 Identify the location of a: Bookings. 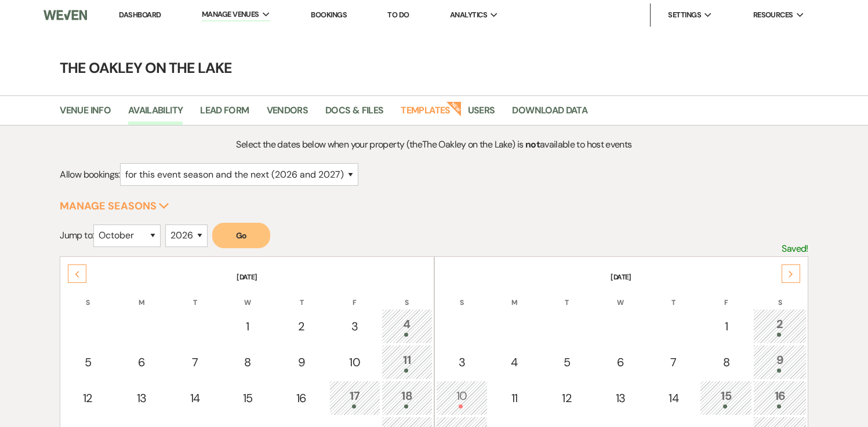
(329, 14).